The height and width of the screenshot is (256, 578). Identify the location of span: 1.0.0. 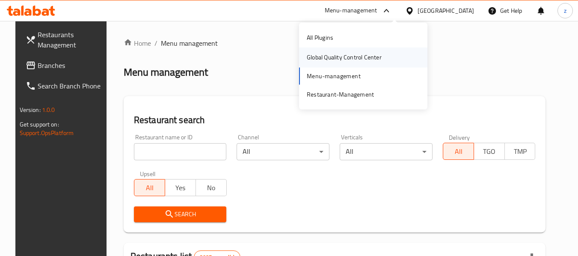
(48, 110).